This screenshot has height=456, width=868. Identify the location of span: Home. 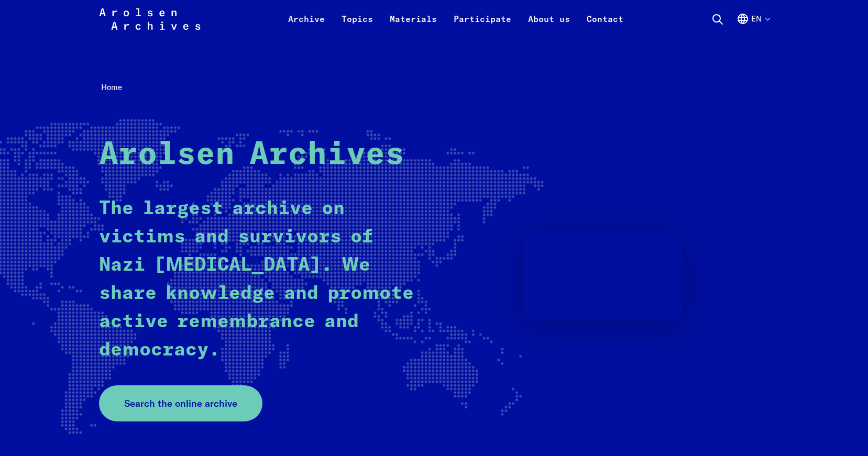
(111, 87).